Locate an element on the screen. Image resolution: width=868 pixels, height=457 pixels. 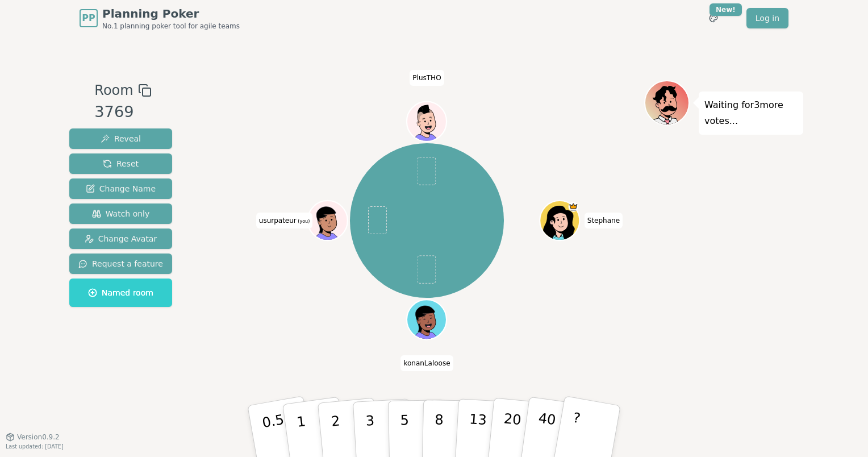
button: Reveal is located at coordinates (120, 139).